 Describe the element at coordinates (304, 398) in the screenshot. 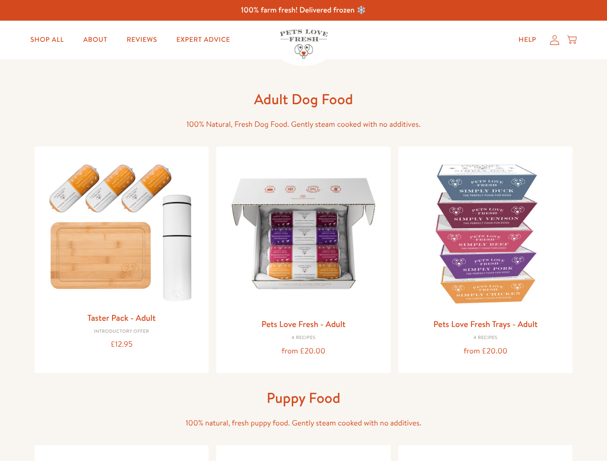

I see `h1: Puppy Food` at that location.